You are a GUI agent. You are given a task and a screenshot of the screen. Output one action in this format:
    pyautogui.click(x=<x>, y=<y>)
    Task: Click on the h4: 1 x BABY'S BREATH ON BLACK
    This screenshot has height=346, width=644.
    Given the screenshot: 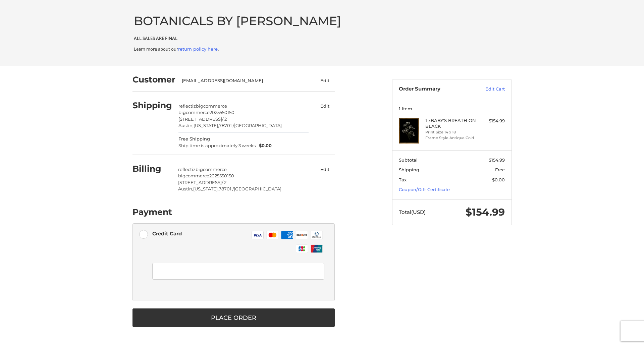 What is the action you would take?
    pyautogui.click(x=451, y=123)
    